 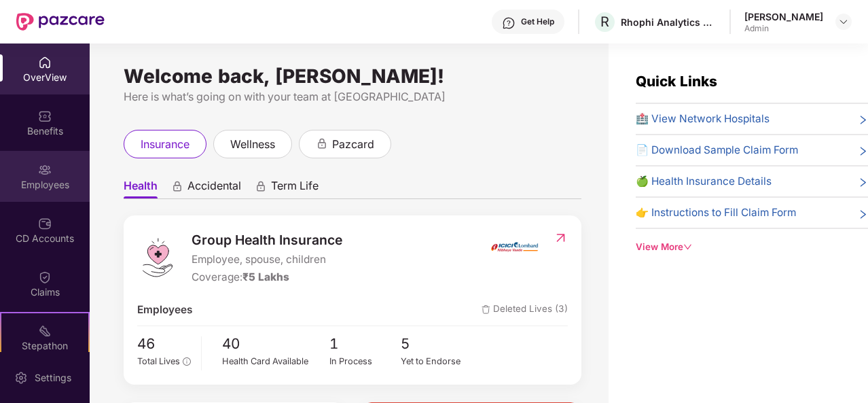 I want to click on img: RedirectIcon, so click(x=560, y=237).